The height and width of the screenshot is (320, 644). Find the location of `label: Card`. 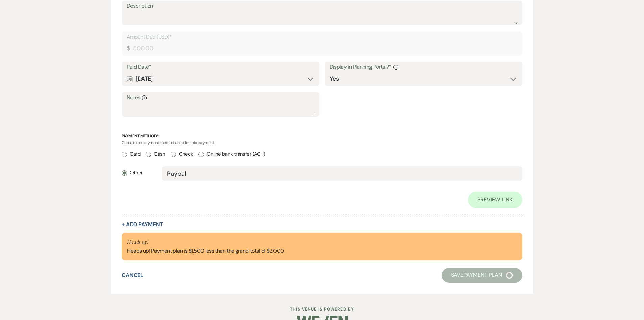

label: Card is located at coordinates (131, 154).